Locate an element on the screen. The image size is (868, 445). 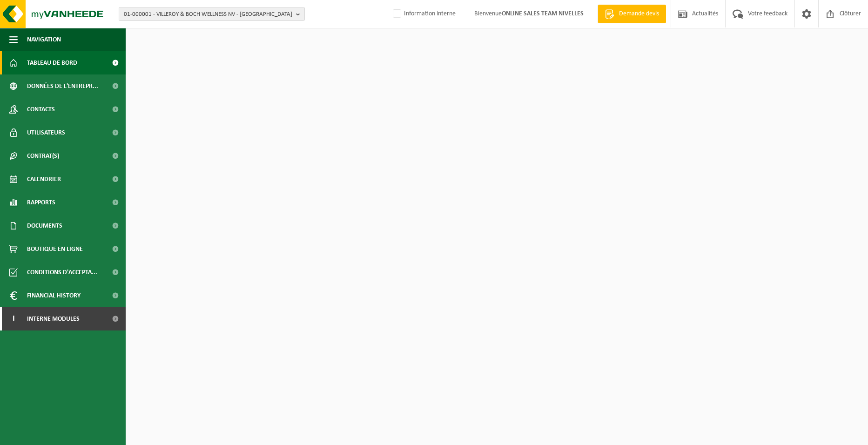
span: Financial History is located at coordinates (54, 296).